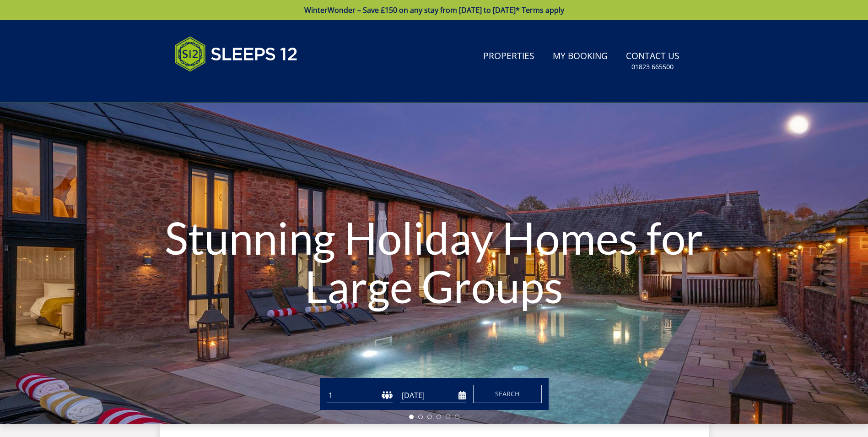 Image resolution: width=868 pixels, height=437 pixels. I want to click on img: Sleeps 12, so click(236, 54).